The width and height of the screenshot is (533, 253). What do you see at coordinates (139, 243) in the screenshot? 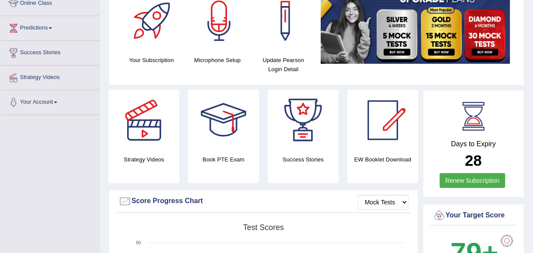
I see `text: 90` at bounding box center [139, 243].